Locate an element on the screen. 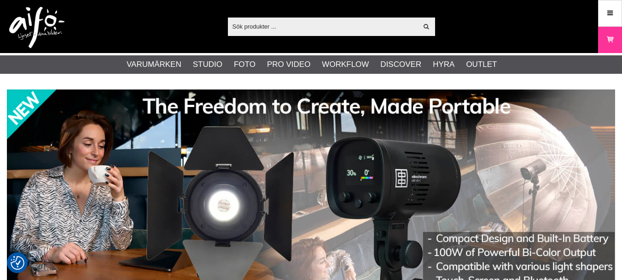 The height and width of the screenshot is (280, 622). input: Sök produkter ... is located at coordinates (323, 26).